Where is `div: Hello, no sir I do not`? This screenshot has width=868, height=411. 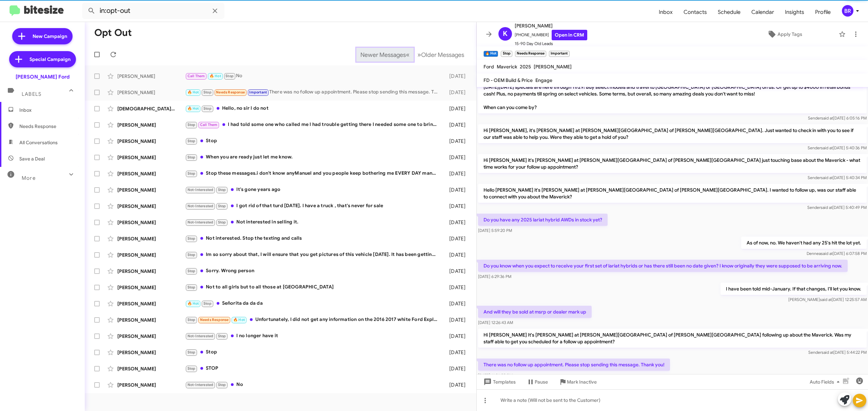
div: Hello, no sir I do not is located at coordinates (313, 108).